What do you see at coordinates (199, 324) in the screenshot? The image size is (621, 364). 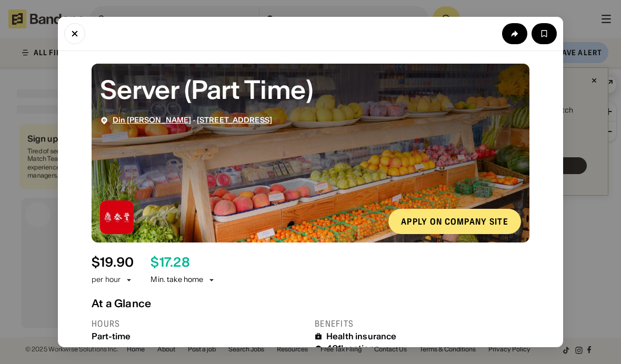 I see `div: Hours` at bounding box center [199, 324].